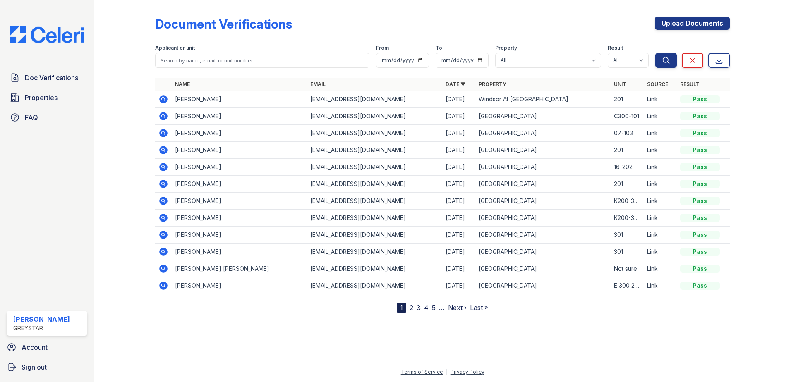 Image resolution: width=791 pixels, height=382 pixels. I want to click on a: Source, so click(657, 84).